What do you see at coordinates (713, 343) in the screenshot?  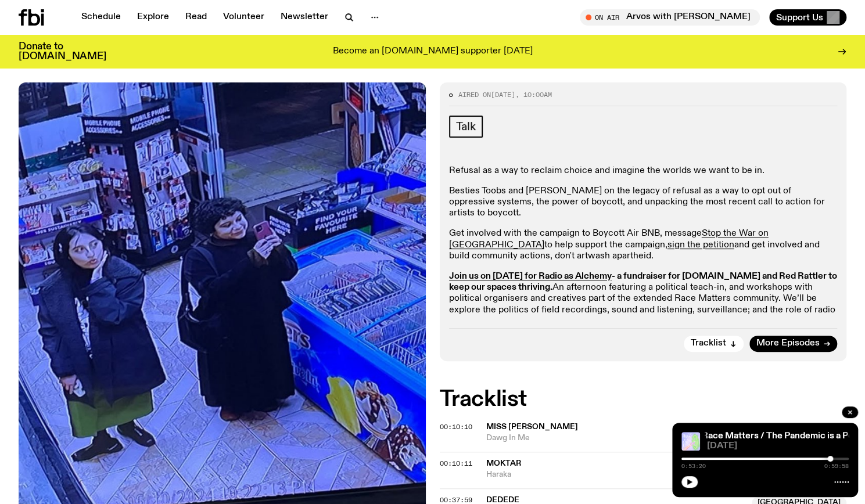 I see `button: Tracklist` at bounding box center [713, 343].